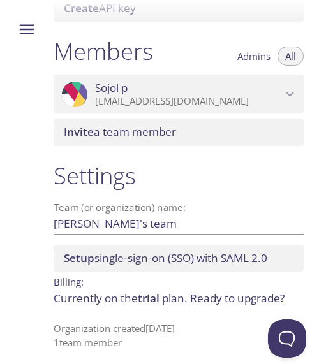  Describe the element at coordinates (103, 51) in the screenshot. I see `h1: Members` at that location.